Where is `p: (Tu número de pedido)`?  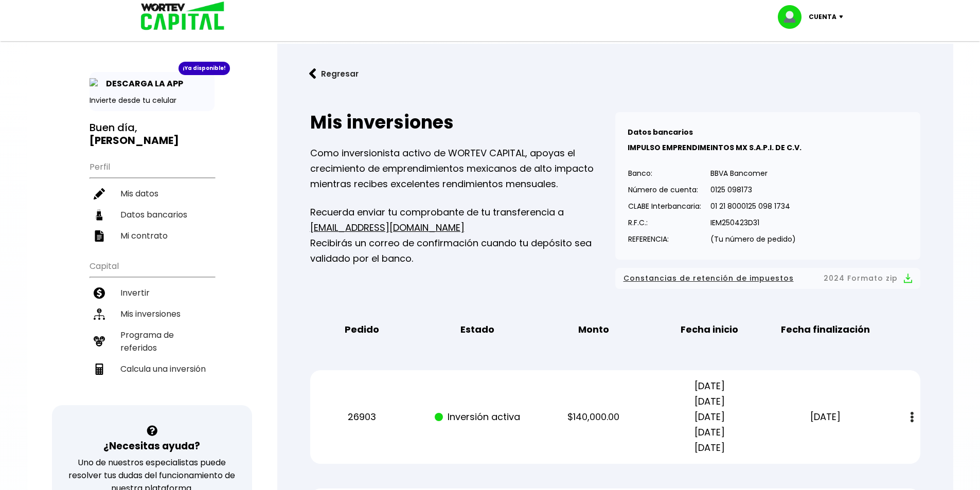
p: (Tu número de pedido) is located at coordinates (754, 240).